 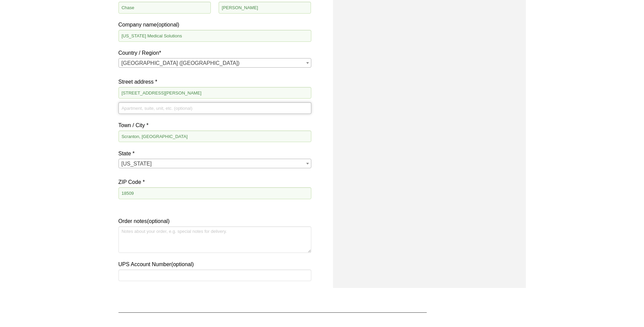 What do you see at coordinates (215, 63) in the screenshot?
I see `span: United States (US)` at bounding box center [215, 63].